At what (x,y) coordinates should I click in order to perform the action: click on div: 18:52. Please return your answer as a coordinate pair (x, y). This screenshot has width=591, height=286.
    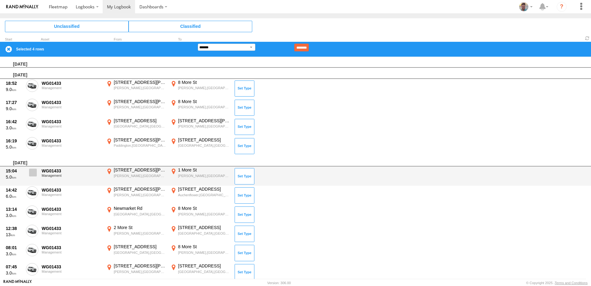
    Looking at the image, I should click on (14, 83).